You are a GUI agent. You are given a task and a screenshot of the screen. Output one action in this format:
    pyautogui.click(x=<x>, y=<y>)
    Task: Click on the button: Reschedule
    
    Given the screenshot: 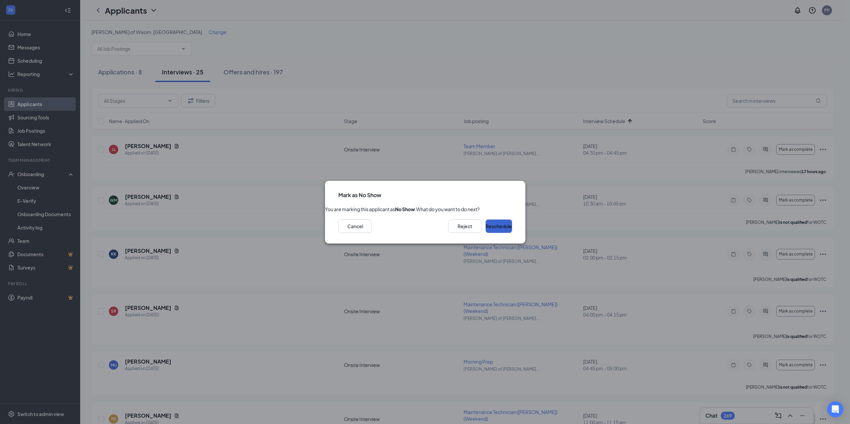 What is the action you would take?
    pyautogui.click(x=499, y=226)
    